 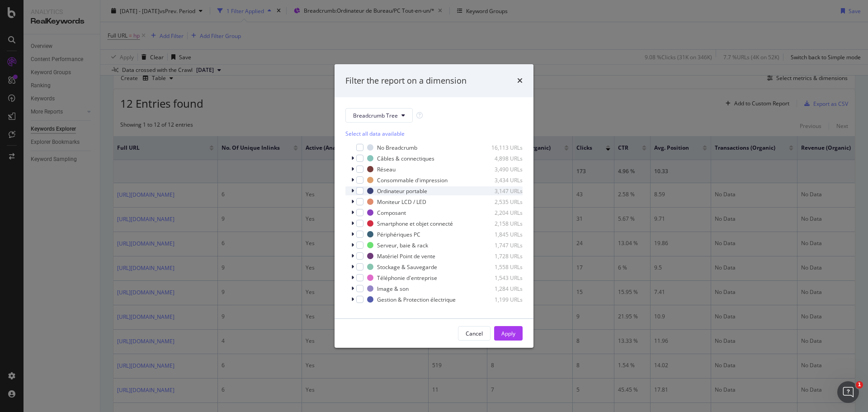 I want to click on button: Cancel, so click(x=474, y=333).